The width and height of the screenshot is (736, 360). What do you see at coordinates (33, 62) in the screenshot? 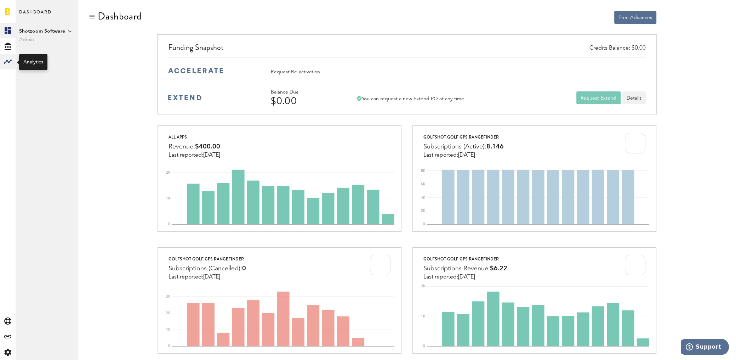
I see `div: Analytics` at bounding box center [33, 62].